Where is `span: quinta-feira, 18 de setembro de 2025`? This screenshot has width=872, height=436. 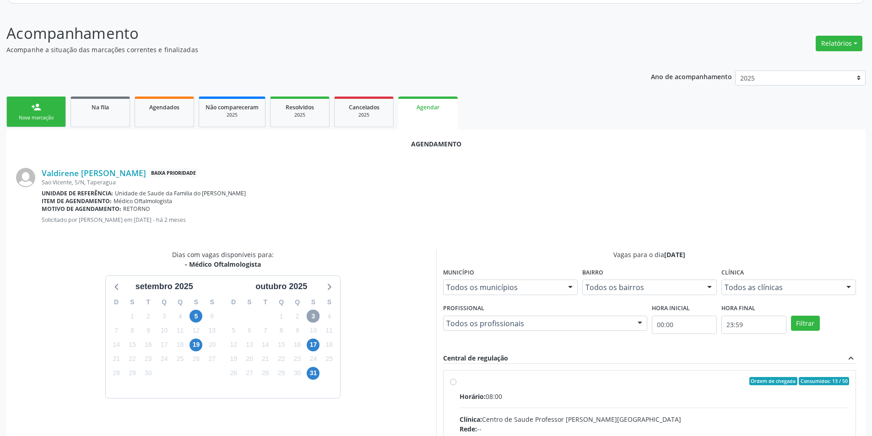 span: quinta-feira, 18 de setembro de 2025 is located at coordinates (180, 345).